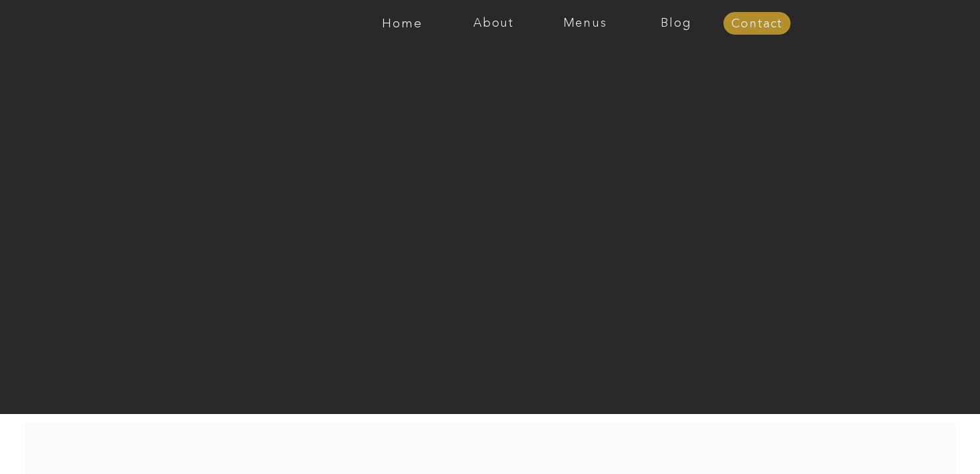  What do you see at coordinates (757, 24) in the screenshot?
I see `a: Contact` at bounding box center [757, 24].